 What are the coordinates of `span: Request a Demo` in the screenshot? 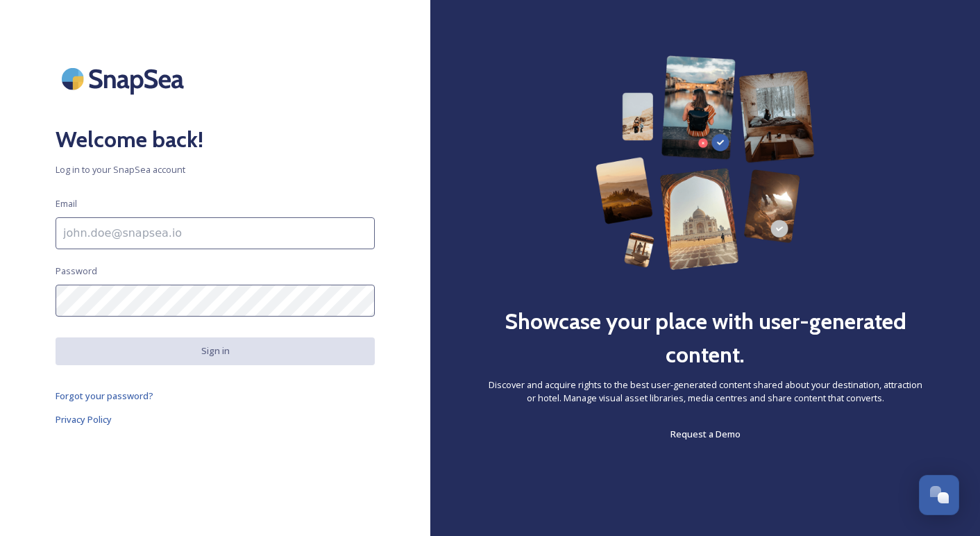 It's located at (705, 433).